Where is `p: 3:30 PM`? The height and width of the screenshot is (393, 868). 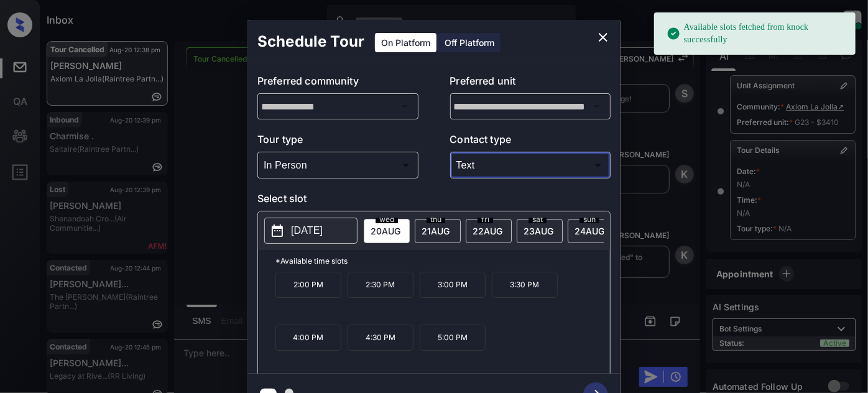 p: 3:30 PM is located at coordinates (524, 285).